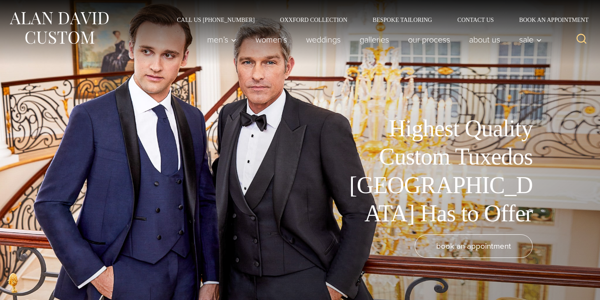 The width and height of the screenshot is (600, 300). I want to click on a: Our Process, so click(429, 40).